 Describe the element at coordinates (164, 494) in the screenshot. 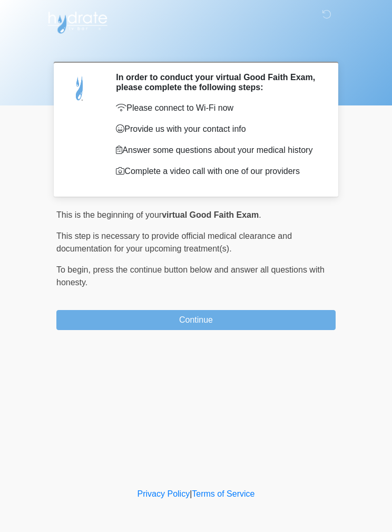

I see `a: Privacy Policy` at that location.